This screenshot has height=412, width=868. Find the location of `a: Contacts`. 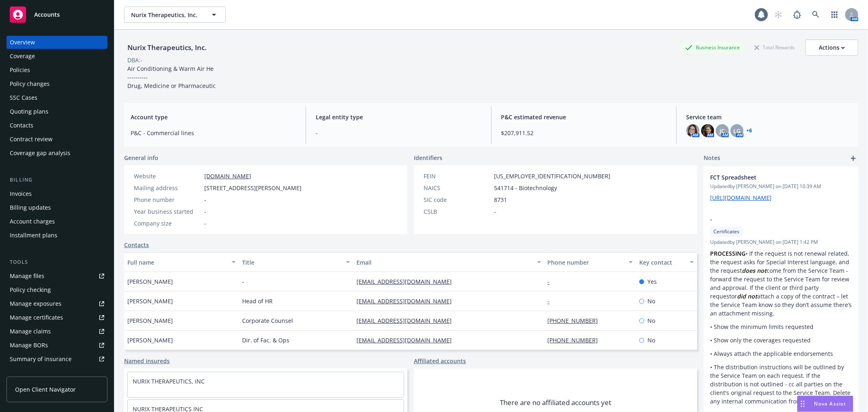

a: Contacts is located at coordinates (57, 125).